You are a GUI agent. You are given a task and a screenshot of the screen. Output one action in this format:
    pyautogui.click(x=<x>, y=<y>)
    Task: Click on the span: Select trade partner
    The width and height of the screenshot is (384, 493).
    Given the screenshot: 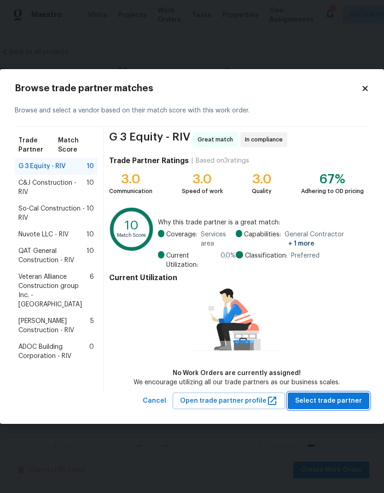 What is the action you would take?
    pyautogui.click(x=328, y=401)
    